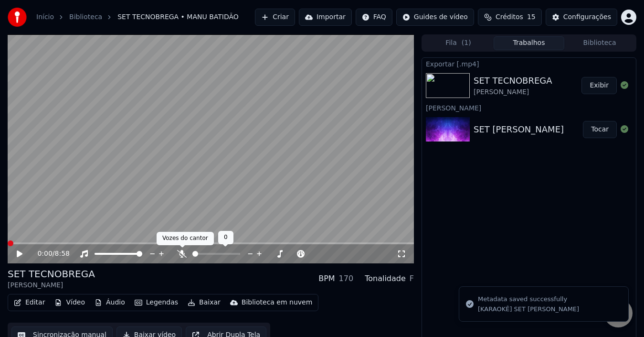 The height and width of the screenshot is (337, 644). I want to click on span: 0:00, so click(44, 254).